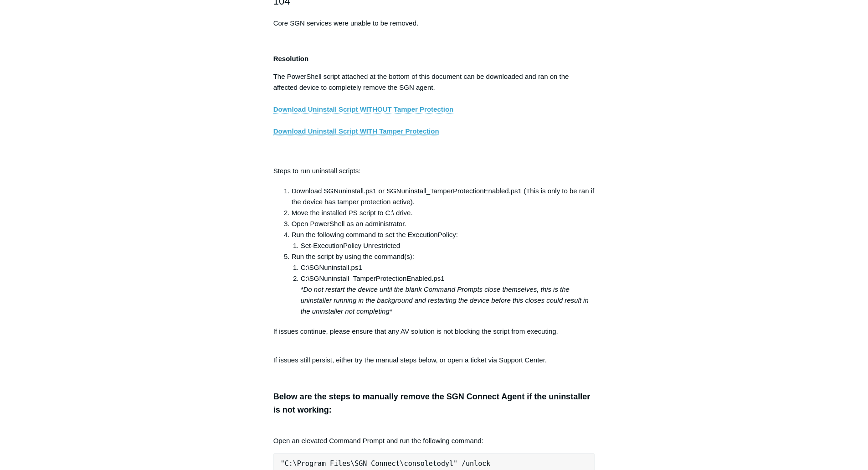 This screenshot has width=868, height=470. Describe the element at coordinates (448, 246) in the screenshot. I see `li: Set-ExecutionPolicy Unrestricted` at that location.